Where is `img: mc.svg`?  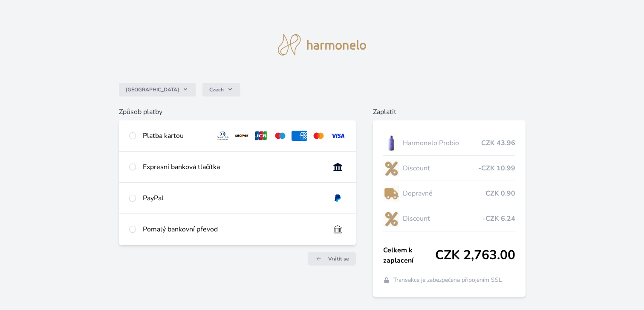
img: mc.svg is located at coordinates (318, 136).